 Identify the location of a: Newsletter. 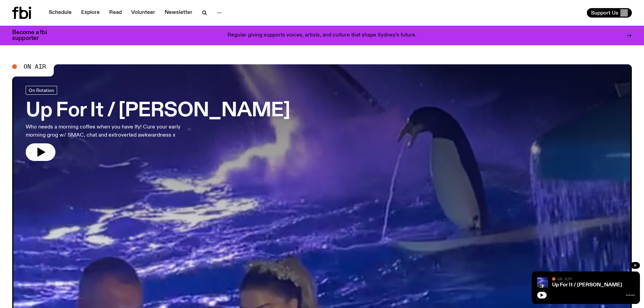
(178, 13).